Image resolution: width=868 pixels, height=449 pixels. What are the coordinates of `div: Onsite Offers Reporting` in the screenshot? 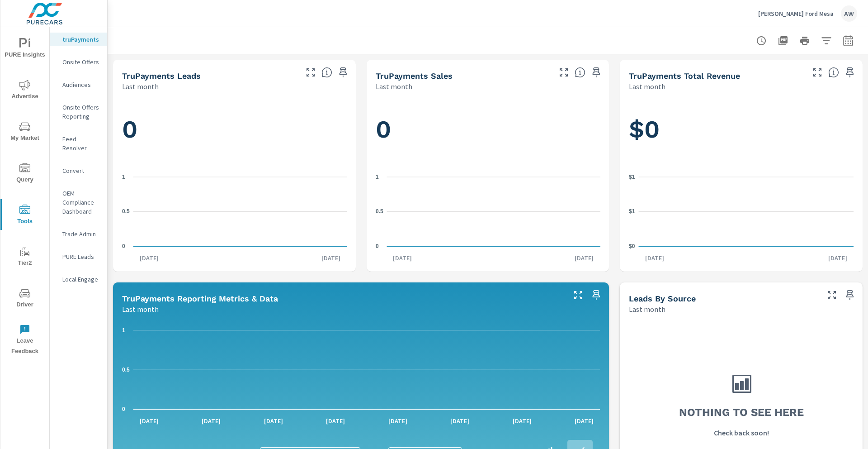 It's located at (79, 112).